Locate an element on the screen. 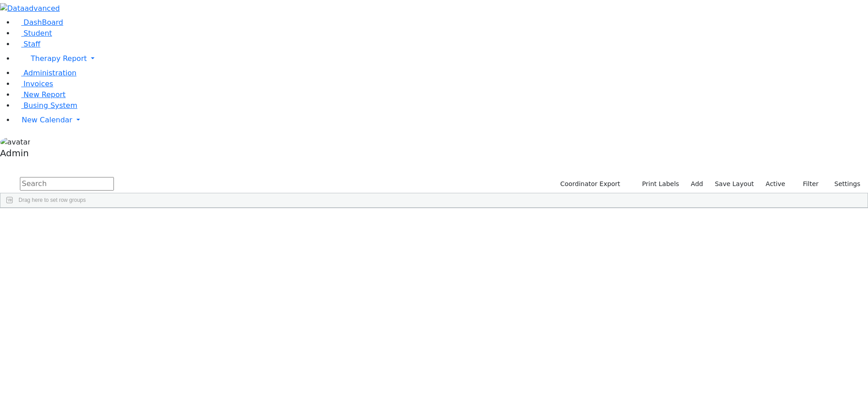 This screenshot has height=415, width=868. span: New Calendar is located at coordinates (47, 120).